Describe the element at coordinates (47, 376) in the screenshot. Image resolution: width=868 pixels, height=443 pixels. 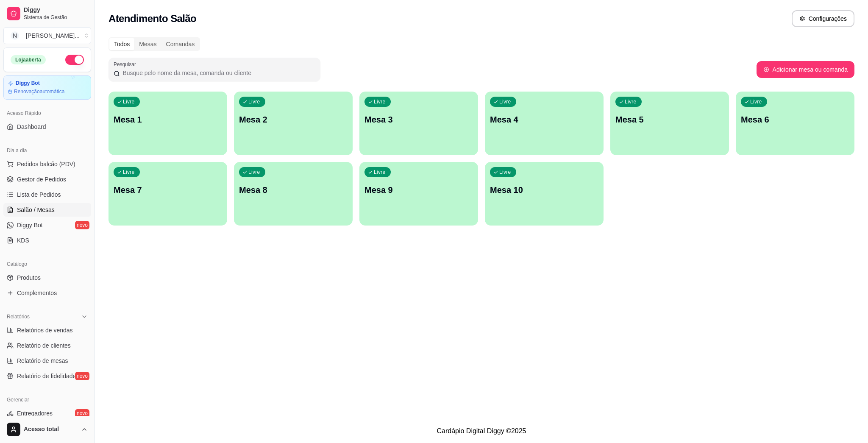
I see `span: Relatório de fidelidade` at that location.